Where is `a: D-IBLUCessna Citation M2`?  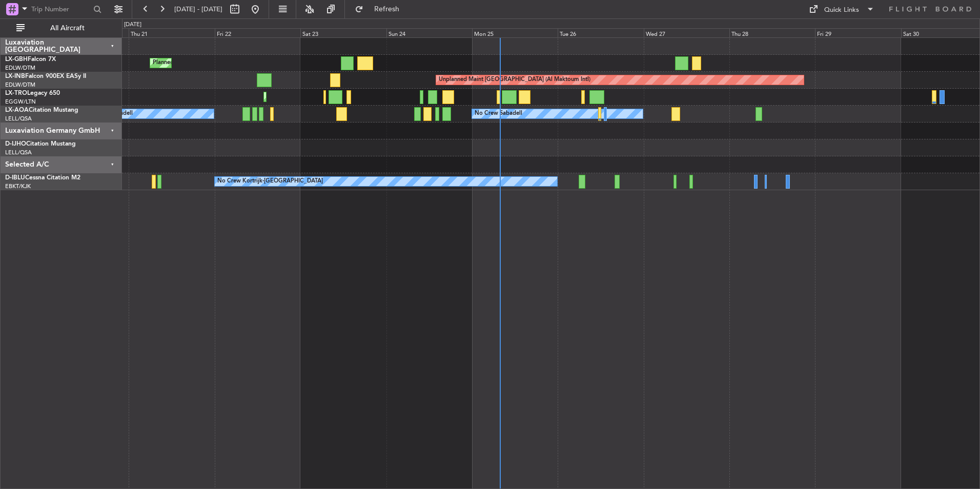 a: D-IBLUCessna Citation M2 is located at coordinates (43, 178).